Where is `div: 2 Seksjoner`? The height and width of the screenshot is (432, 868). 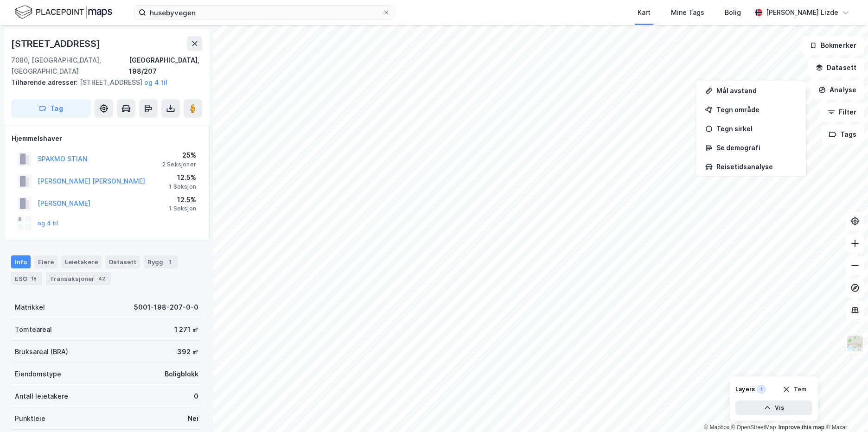
div: 2 Seksjoner is located at coordinates (179, 164).